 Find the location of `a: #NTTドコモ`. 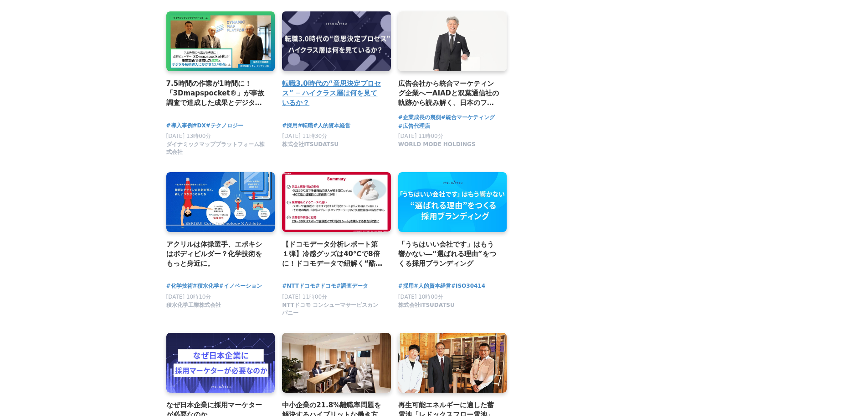

a: #NTTドコモ is located at coordinates (299, 285).